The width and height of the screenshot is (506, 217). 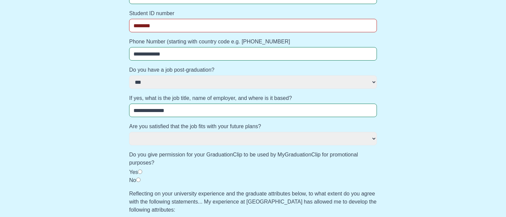 What do you see at coordinates (253, 13) in the screenshot?
I see `label: Student ID number` at bounding box center [253, 13].